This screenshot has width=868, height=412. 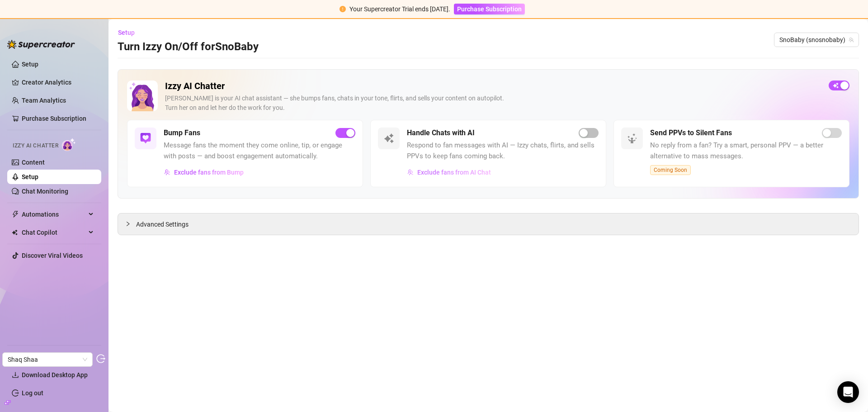 What do you see at coordinates (101, 358) in the screenshot?
I see `span: logout` at bounding box center [101, 358].